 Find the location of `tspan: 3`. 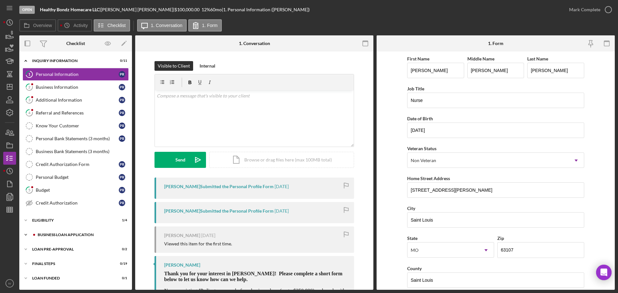

tspan: 3 is located at coordinates (29, 100).